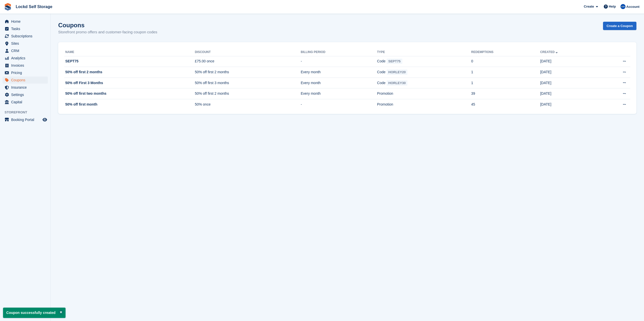 Image resolution: width=644 pixels, height=321 pixels. Describe the element at coordinates (248, 105) in the screenshot. I see `td: 50% once` at that location.